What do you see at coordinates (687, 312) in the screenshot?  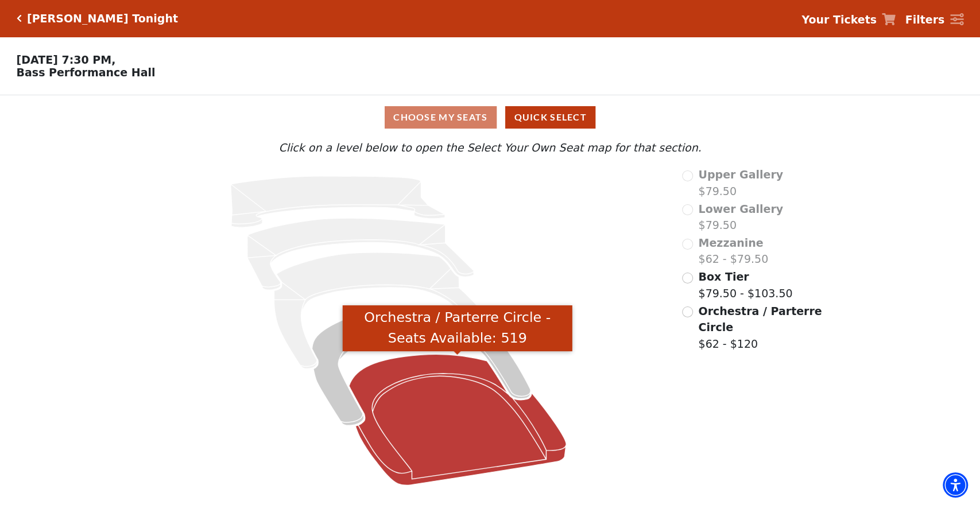 I see `input: Orchestra / Parterre Circle$62 - $120` at bounding box center [687, 312].